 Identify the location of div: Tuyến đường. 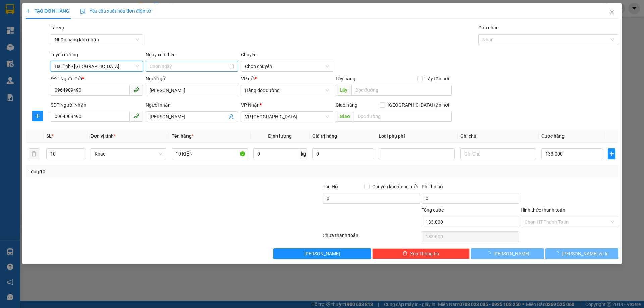
(97, 56).